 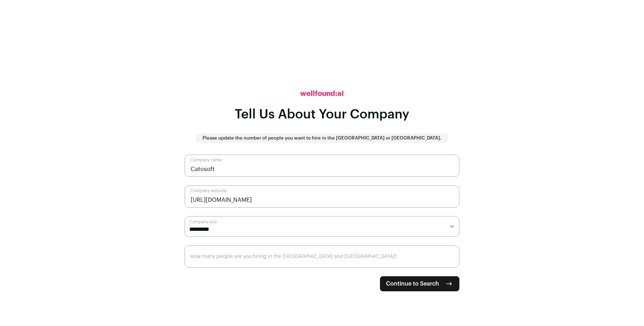 I want to click on input: Company name, so click(x=322, y=166).